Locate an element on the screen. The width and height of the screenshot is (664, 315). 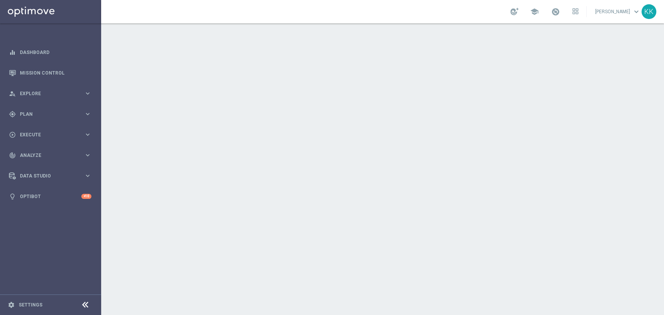
div: KK is located at coordinates (648, 12).